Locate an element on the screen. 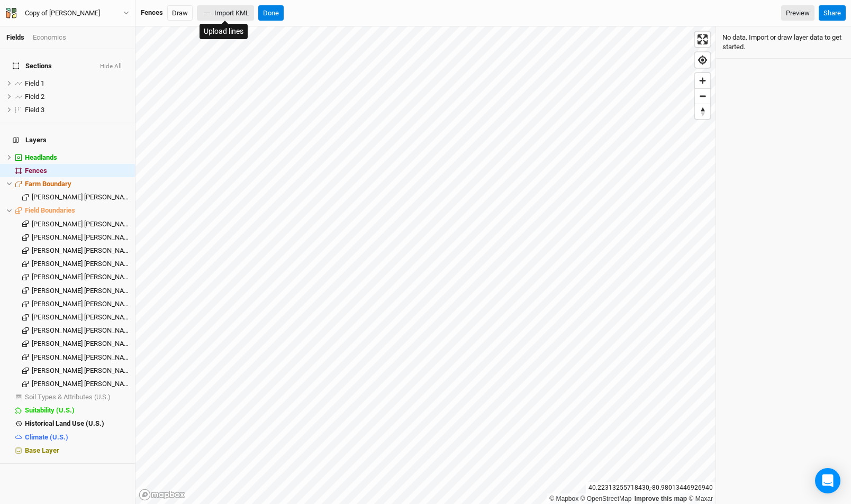 This screenshot has height=504, width=851. button: Draw is located at coordinates (180, 14).